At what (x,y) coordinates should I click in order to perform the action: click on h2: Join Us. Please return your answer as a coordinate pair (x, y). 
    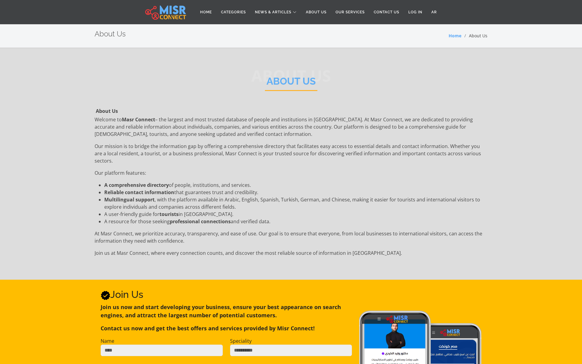
    Looking at the image, I should click on (226, 294).